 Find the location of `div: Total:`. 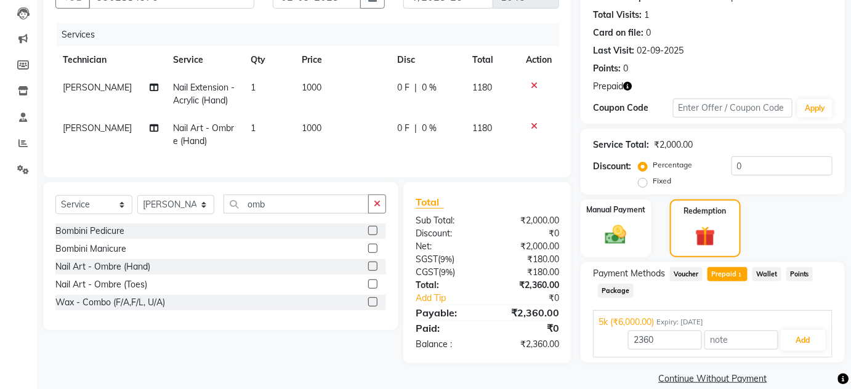

div: Total: is located at coordinates (447, 285).